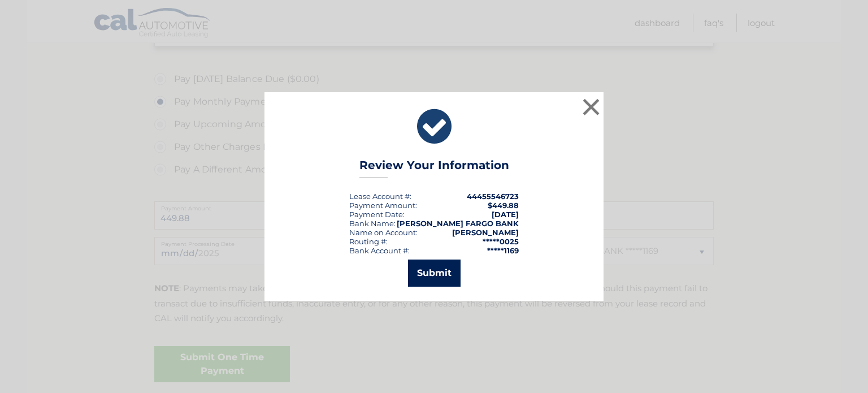  Describe the element at coordinates (372, 223) in the screenshot. I see `div: Bank Name:` at that location.